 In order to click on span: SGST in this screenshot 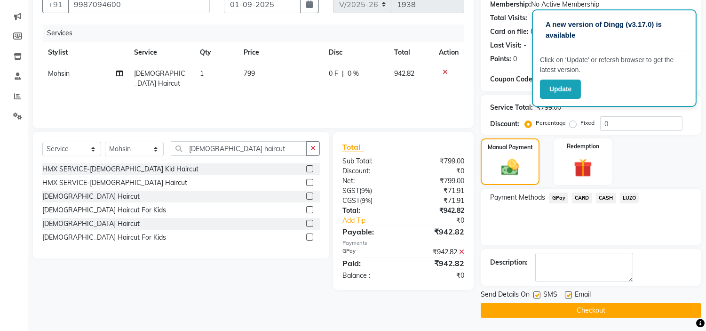, I will do `click(351, 190)`.